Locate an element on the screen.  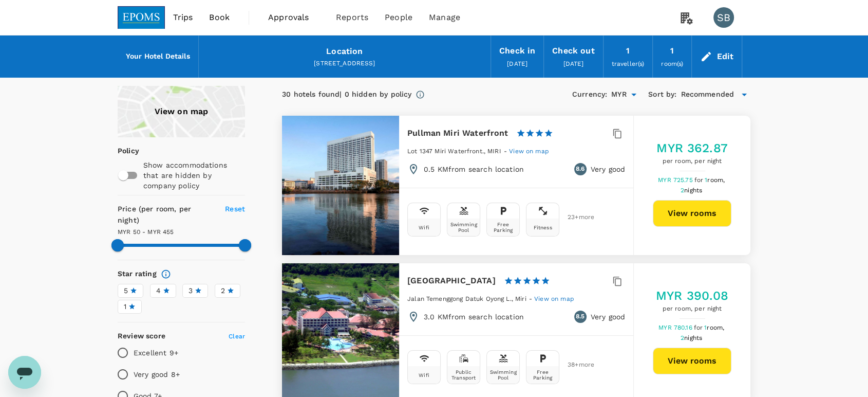
span: Approvals is located at coordinates (294, 18).